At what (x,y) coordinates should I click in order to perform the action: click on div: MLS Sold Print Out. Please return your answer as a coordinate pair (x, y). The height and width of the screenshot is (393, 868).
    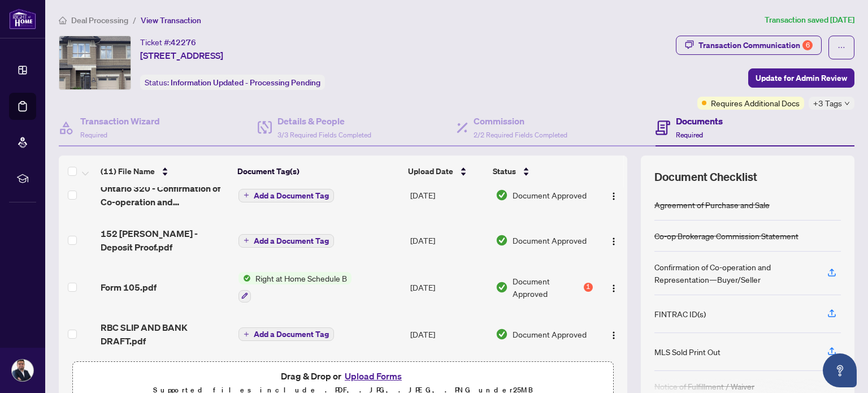
    Looking at the image, I should click on (687, 351).